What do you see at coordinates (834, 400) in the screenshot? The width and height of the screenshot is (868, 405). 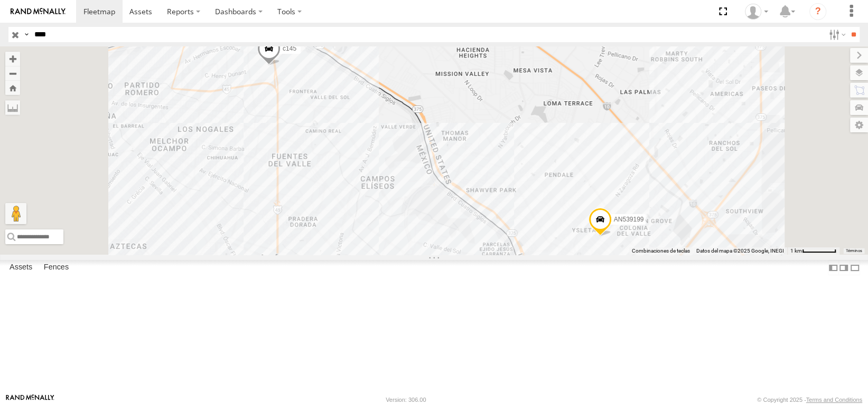 I see `a: Terms and Conditions` at bounding box center [834, 400].